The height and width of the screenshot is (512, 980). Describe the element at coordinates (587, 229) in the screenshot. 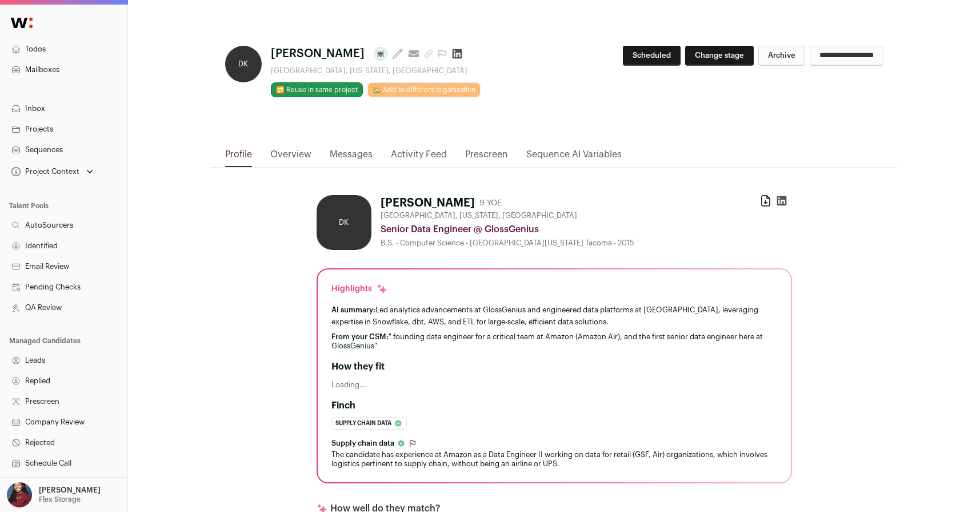

I see `div: Senior Data Engineer @ GlossGenius` at that location.